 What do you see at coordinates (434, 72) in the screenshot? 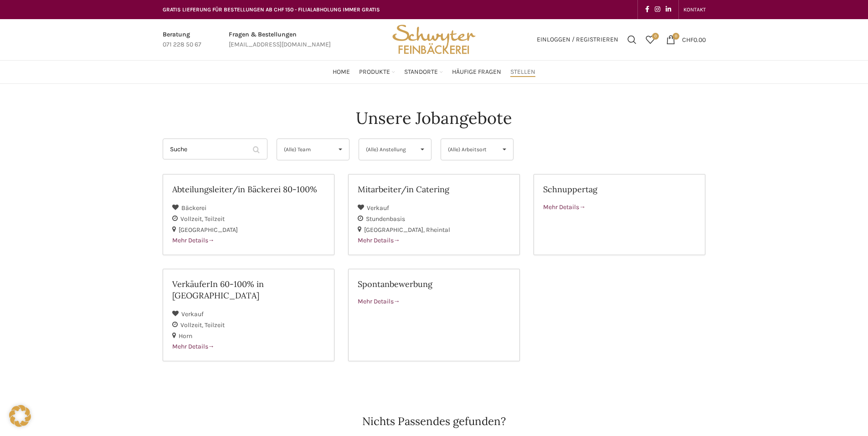
I see `div: Main navigation` at bounding box center [434, 72].